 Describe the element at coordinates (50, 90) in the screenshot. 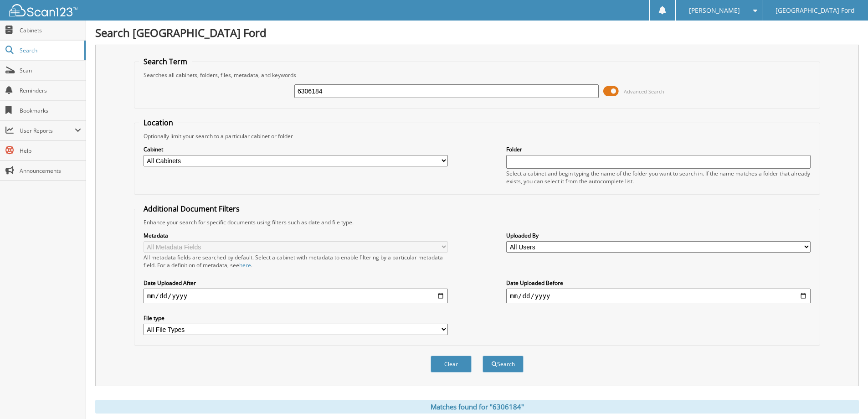

I see `span: Reminders` at that location.